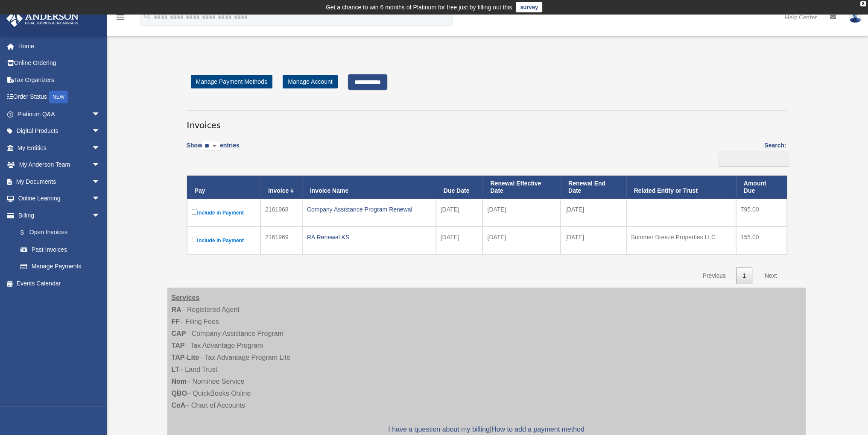 The width and height of the screenshot is (868, 435). What do you see at coordinates (281, 213) in the screenshot?
I see `td: 2161968` at bounding box center [281, 213].